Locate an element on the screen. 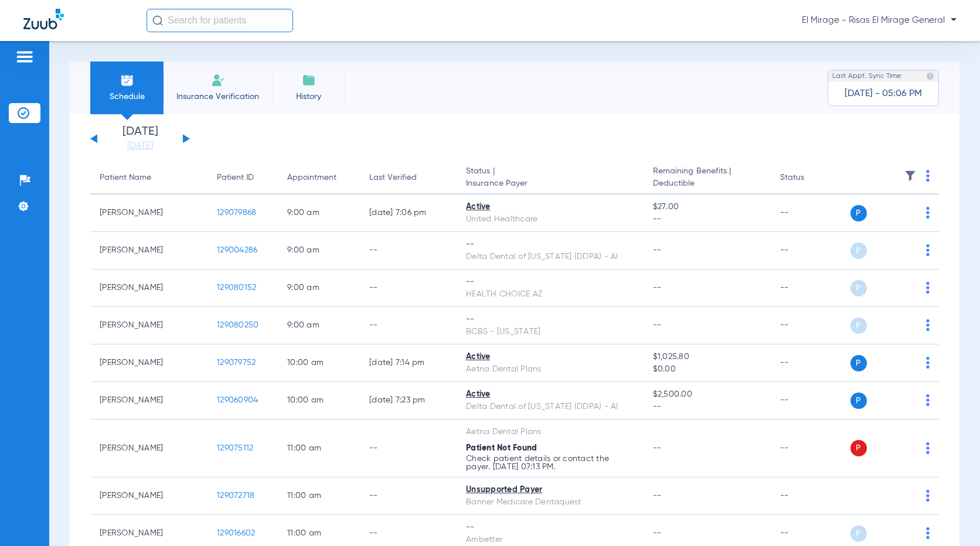 The height and width of the screenshot is (546, 980). span: 129004286 is located at coordinates (237, 250).